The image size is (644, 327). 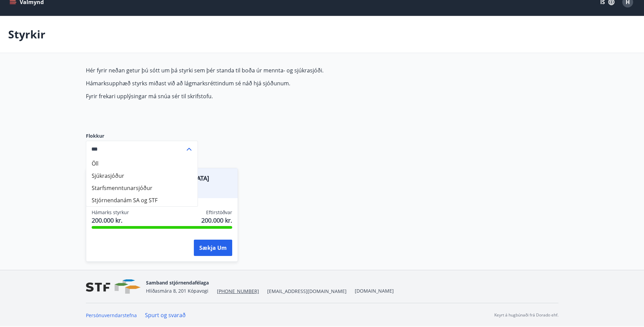 What do you see at coordinates (238, 291) in the screenshot?
I see `tcxspan: Call +354 553-5040 via 3CX` at bounding box center [238, 291].